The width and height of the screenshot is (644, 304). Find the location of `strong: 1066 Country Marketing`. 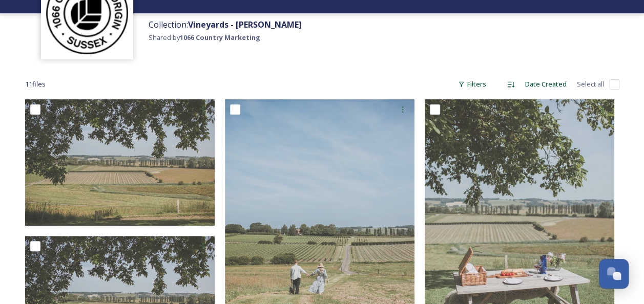

strong: 1066 Country Marketing is located at coordinates (220, 37).